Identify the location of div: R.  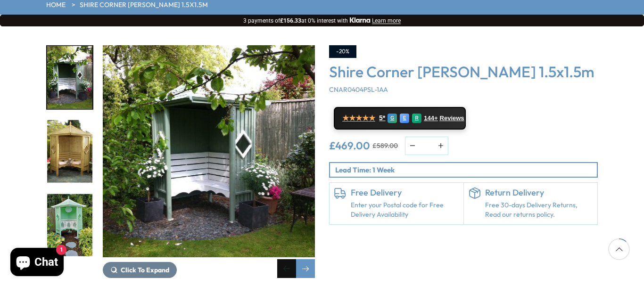
(417, 118).